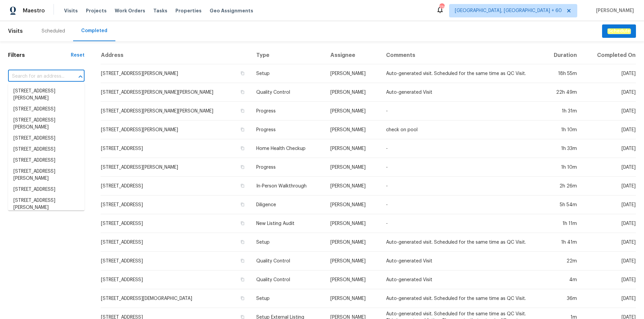  Describe the element at coordinates (160, 11) in the screenshot. I see `span: Tasks` at that location.